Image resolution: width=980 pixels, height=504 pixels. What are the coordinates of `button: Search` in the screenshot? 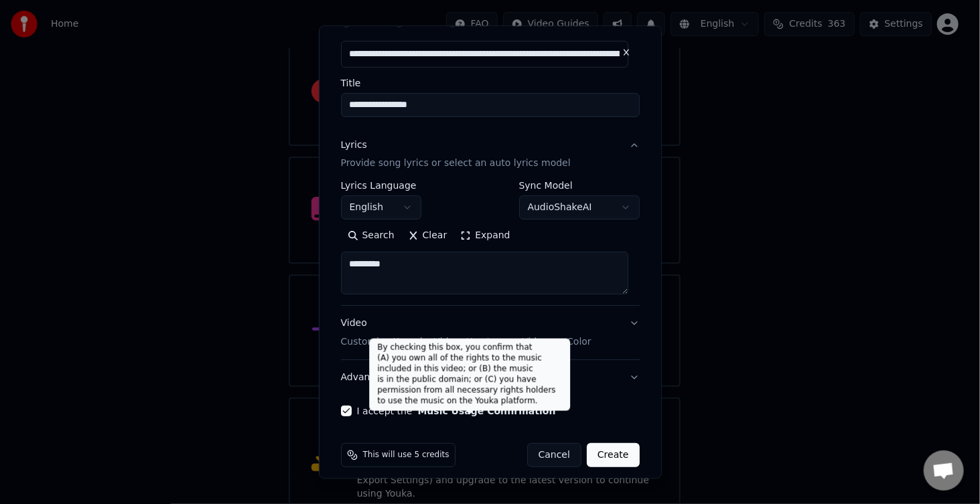 It's located at (371, 236).